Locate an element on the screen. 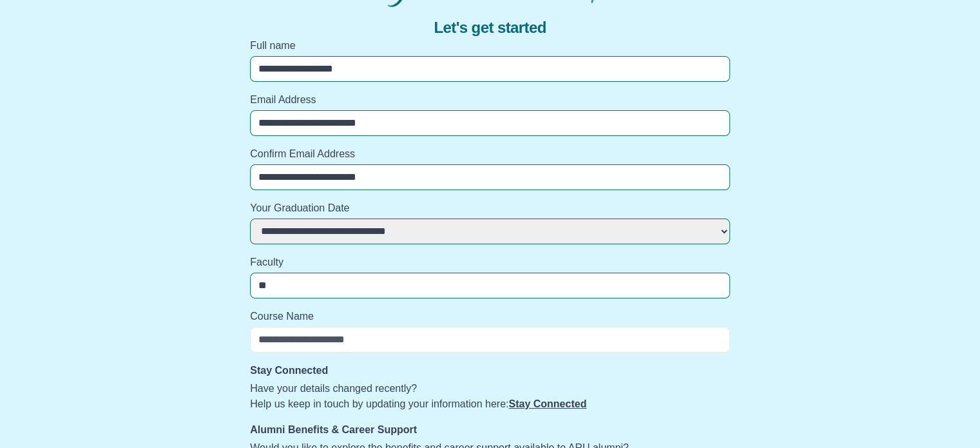 The image size is (980, 448). label: Faculty is located at coordinates (490, 262).